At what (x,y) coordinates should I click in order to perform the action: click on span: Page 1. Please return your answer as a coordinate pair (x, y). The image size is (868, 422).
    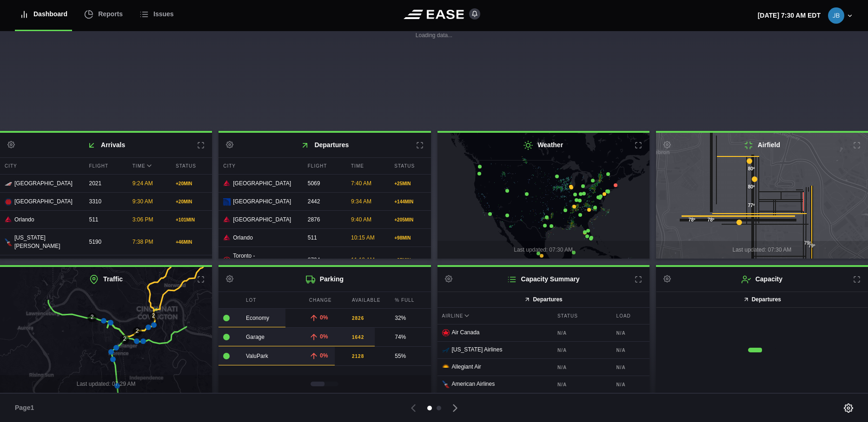
    Looking at the image, I should click on (26, 408).